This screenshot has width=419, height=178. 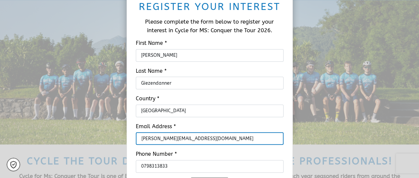 What do you see at coordinates (13, 164) in the screenshot?
I see `a: Cookie settings` at bounding box center [13, 164].